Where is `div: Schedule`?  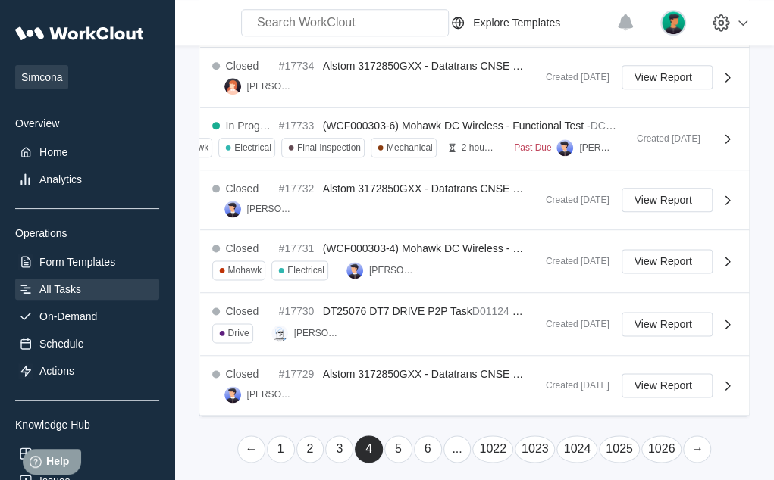 div: Schedule is located at coordinates (61, 344).